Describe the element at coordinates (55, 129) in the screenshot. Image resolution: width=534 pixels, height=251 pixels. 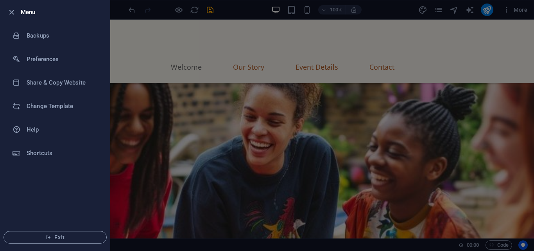
I see `a: Help` at that location.